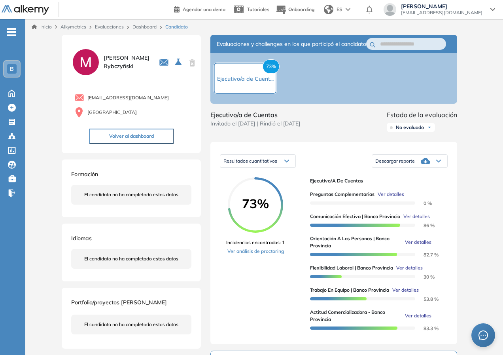 This screenshot has height=355, width=503. I want to click on span: Candidato, so click(176, 27).